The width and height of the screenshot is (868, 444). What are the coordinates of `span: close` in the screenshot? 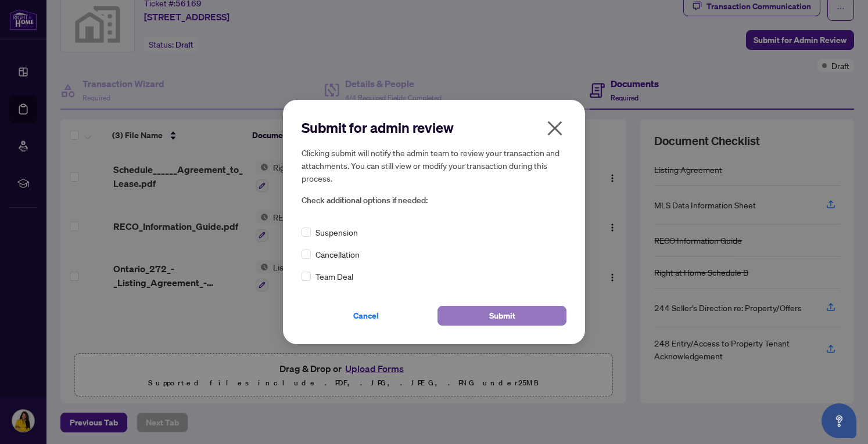 It's located at (554, 129).